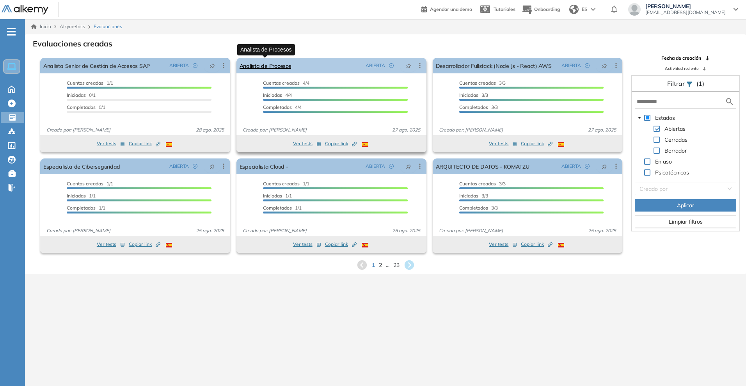  What do you see at coordinates (584, 9) in the screenshot?
I see `span: ES` at bounding box center [584, 9].